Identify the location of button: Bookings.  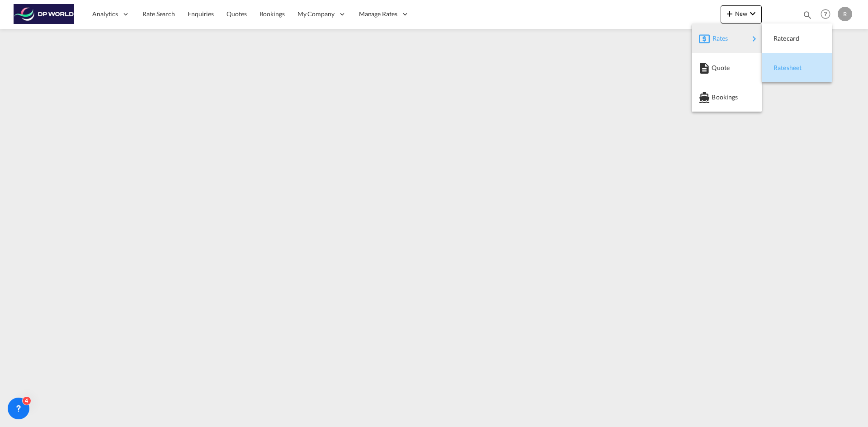
(727, 96).